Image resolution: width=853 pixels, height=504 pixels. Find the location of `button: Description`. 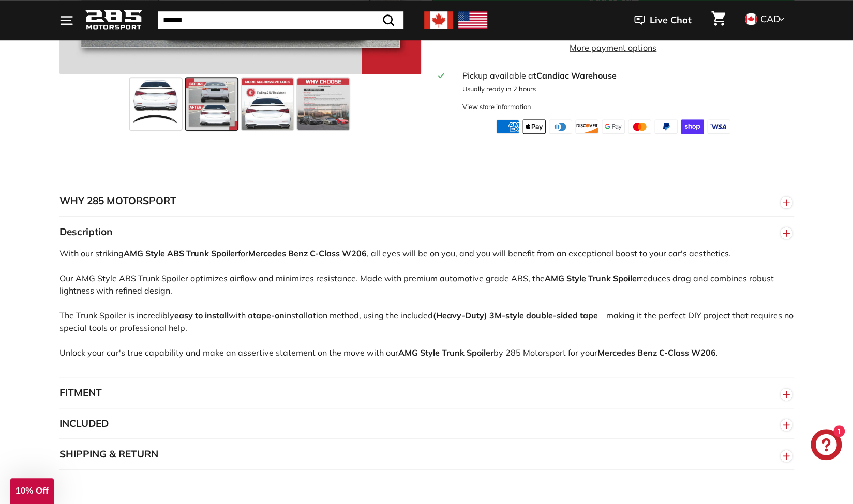

button: Description is located at coordinates (426, 232).